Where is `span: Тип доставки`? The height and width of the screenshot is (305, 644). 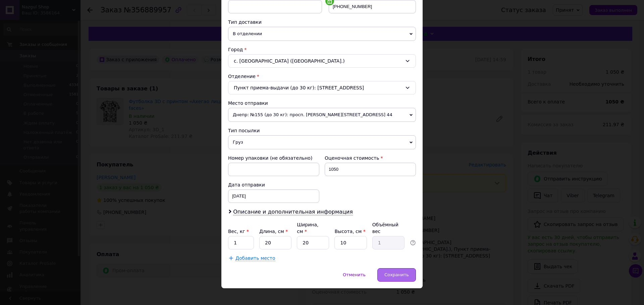 span: Тип доставки is located at coordinates (244, 22).